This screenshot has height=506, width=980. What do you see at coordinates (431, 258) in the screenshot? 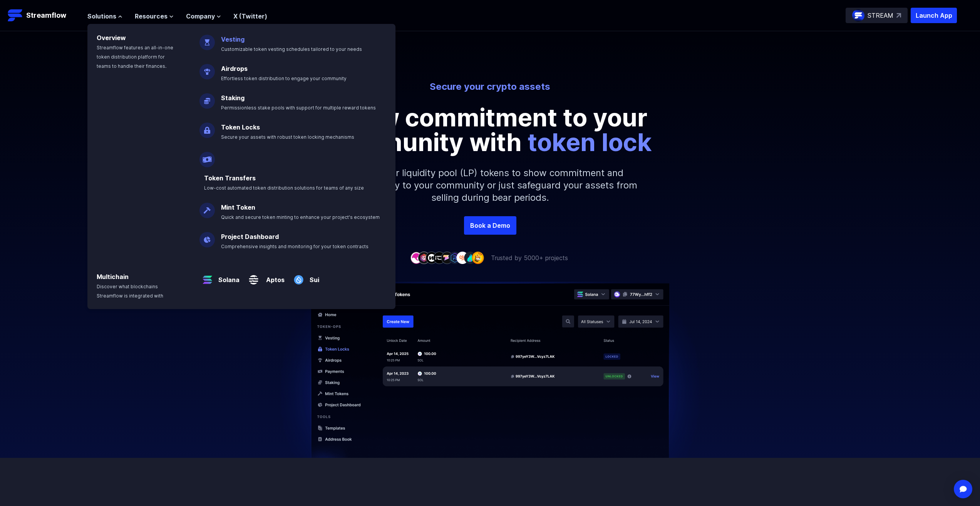
I see `img: company-3` at bounding box center [431, 258].